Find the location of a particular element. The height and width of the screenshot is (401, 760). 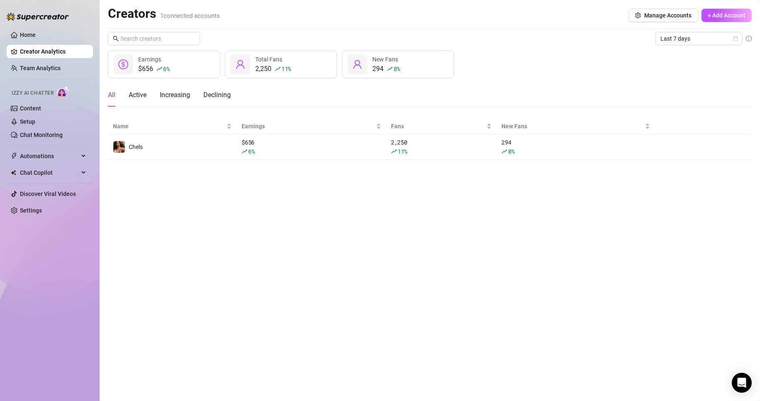

span: setting is located at coordinates (638, 15).